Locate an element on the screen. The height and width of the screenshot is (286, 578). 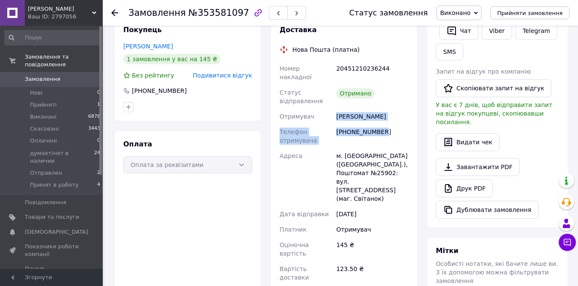
span: 24 is located at coordinates (97, 157).